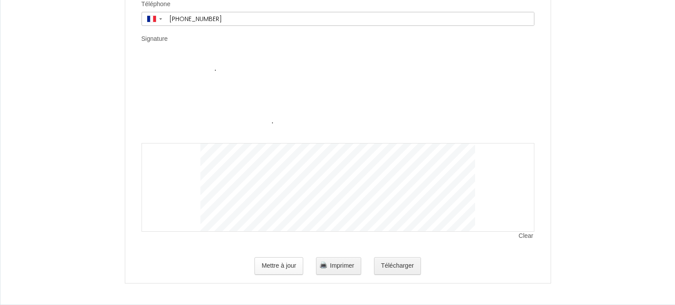  I want to click on img: printer.png, so click(324, 265).